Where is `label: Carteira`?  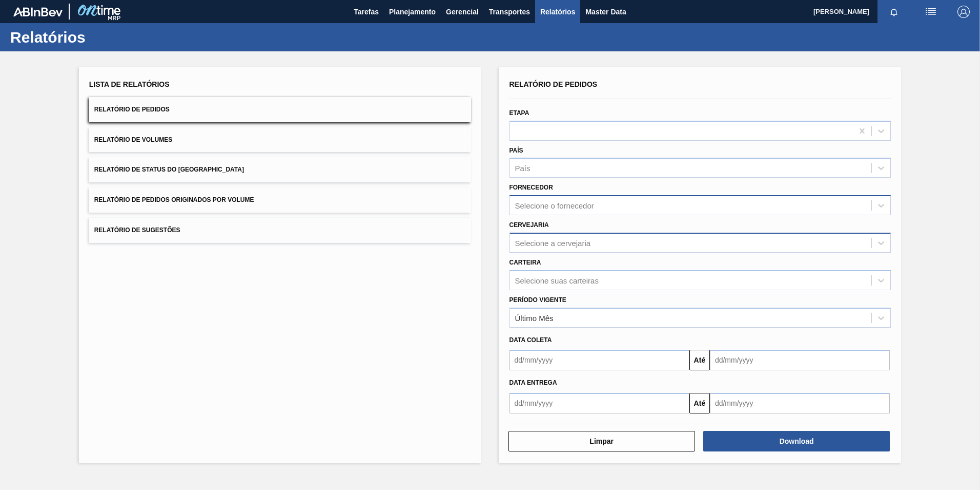 label: Carteira is located at coordinates (525, 262).